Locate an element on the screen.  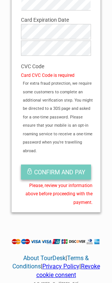
a: Privacy Policy is located at coordinates (61, 266).